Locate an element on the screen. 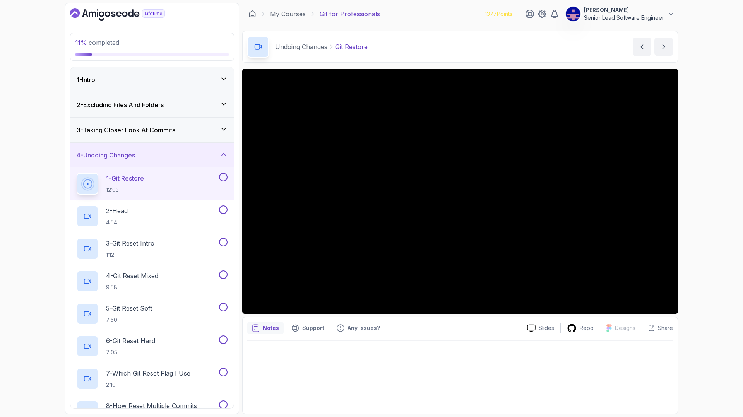  button: Feedback button is located at coordinates (358, 328).